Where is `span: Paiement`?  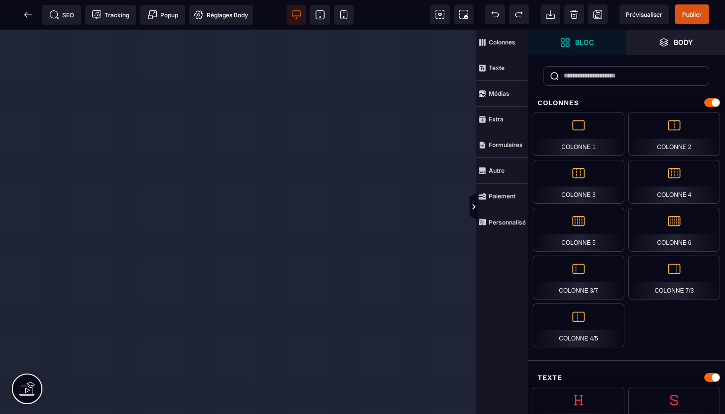
span: Paiement is located at coordinates (501, 196).